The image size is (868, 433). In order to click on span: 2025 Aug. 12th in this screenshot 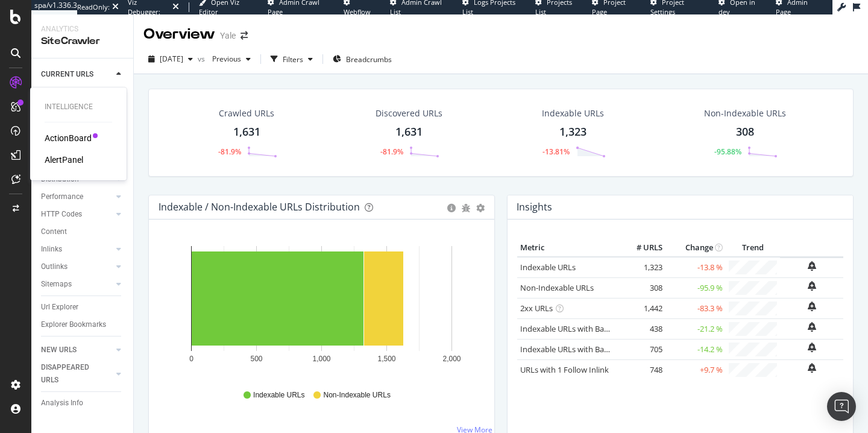, I will do `click(171, 58)`.